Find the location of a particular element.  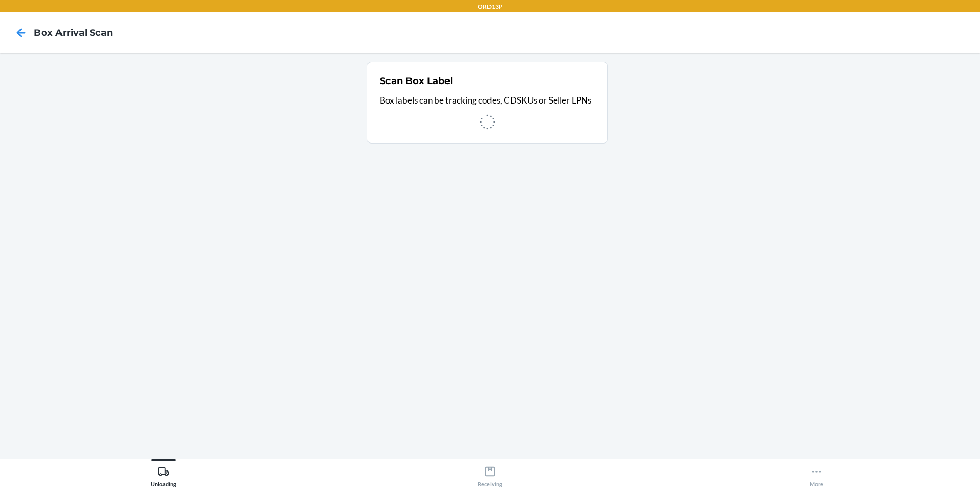

div: Unloading is located at coordinates (163, 475).